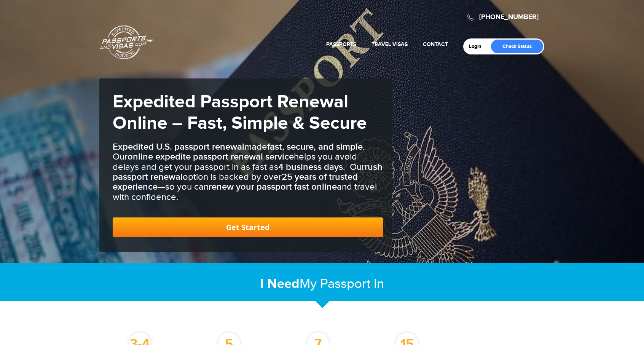 This screenshot has height=345, width=644. Describe the element at coordinates (240, 113) in the screenshot. I see `strong: Expedited Passport Renewal Online – Fast, Simple & Secure` at that location.